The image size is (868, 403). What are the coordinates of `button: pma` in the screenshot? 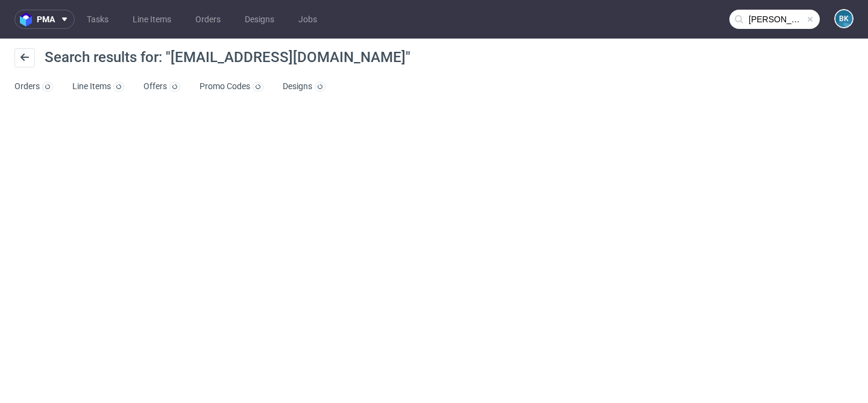 It's located at (45, 20).